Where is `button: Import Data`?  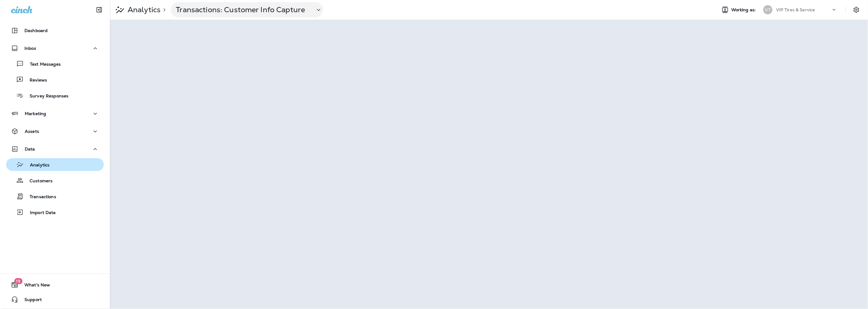 button: Import Data is located at coordinates (55, 212).